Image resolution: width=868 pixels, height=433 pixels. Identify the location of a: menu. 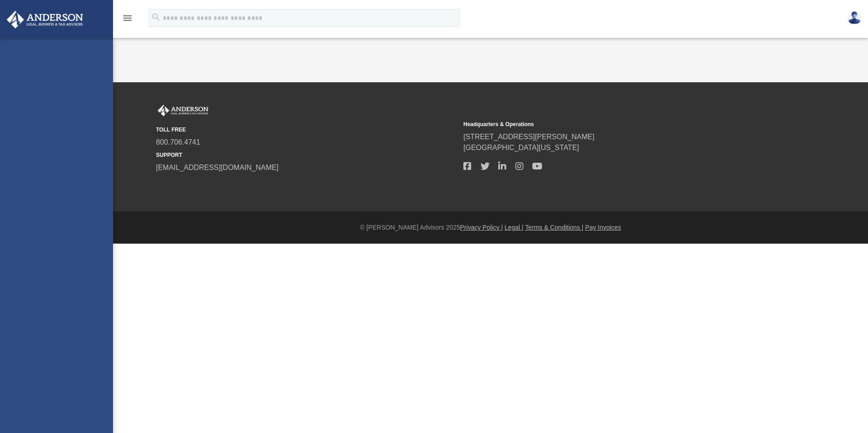
(128, 20).